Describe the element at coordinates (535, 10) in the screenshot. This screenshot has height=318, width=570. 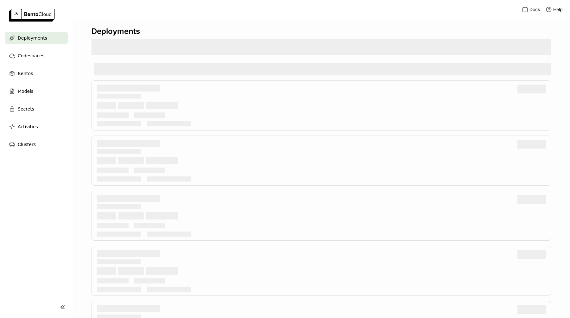
I see `span: Docs` at that location.